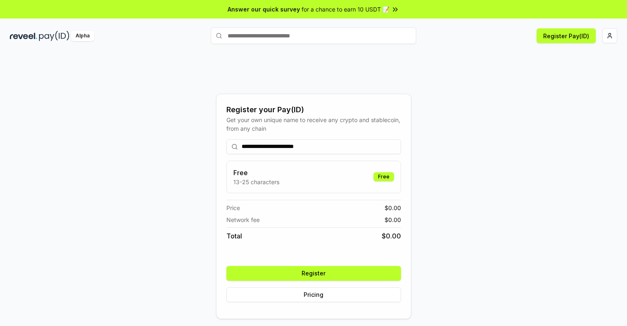  I want to click on p: 13-25 characters, so click(257, 182).